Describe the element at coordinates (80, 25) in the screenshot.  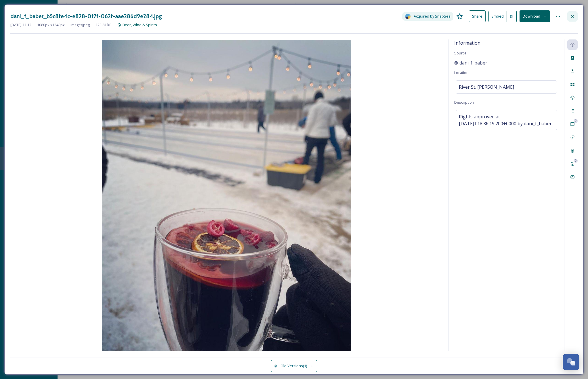
I see `span: image/jpeg` at that location.